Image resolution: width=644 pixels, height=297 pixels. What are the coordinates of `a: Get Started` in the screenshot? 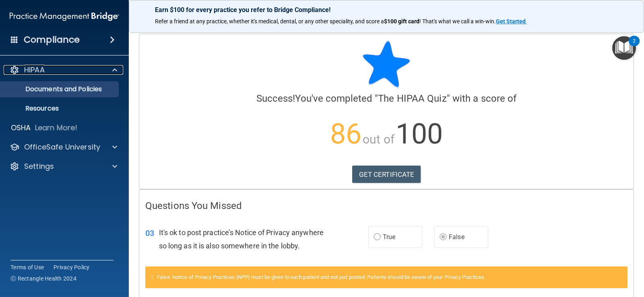 It's located at (511, 21).